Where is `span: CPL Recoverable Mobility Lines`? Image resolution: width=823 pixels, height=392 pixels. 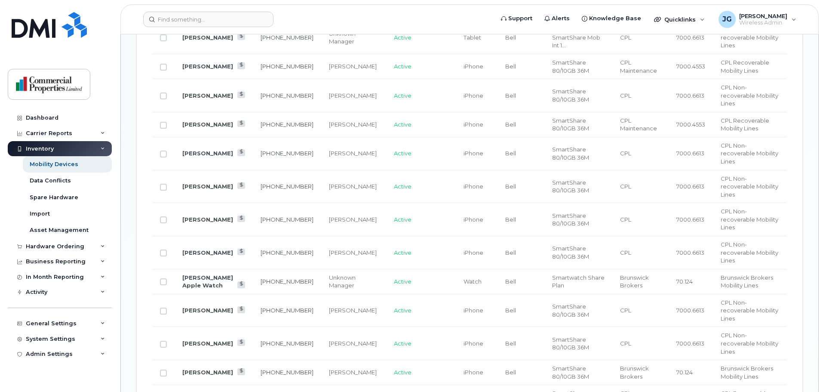
span: CPL Recoverable Mobility Lines is located at coordinates (745, 124).